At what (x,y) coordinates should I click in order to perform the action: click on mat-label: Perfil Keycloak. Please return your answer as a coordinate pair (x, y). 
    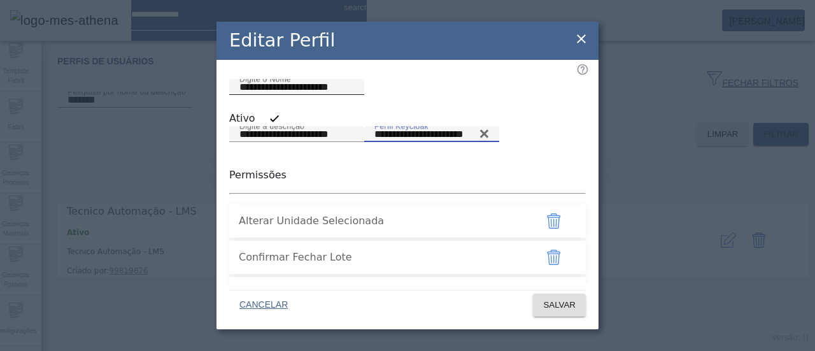
    Looking at the image, I should click on (401, 125).